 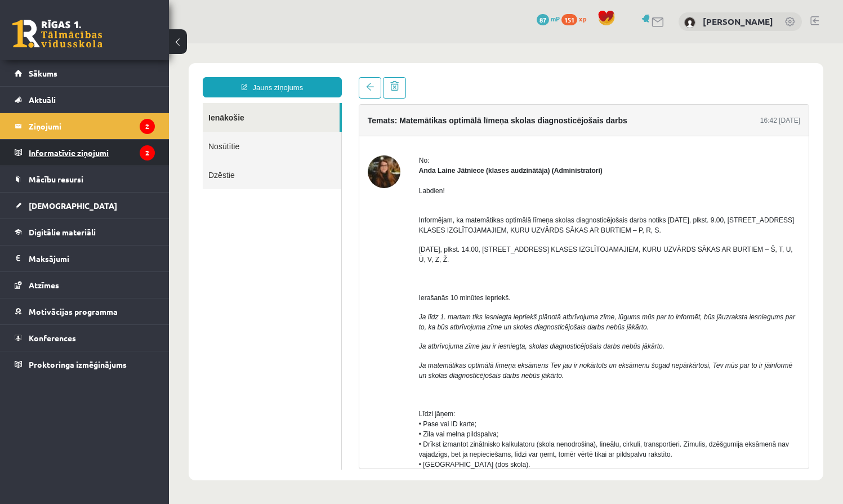 What do you see at coordinates (690, 23) in the screenshot?
I see `img: Patriks Pīrs` at bounding box center [690, 23].